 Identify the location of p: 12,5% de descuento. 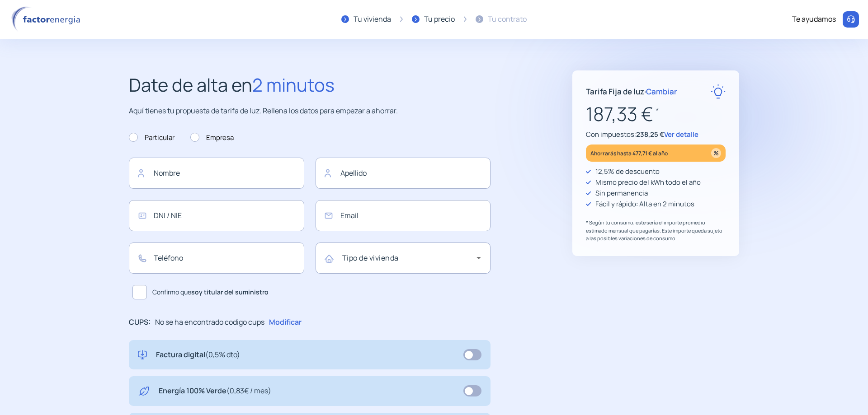
(627, 171).